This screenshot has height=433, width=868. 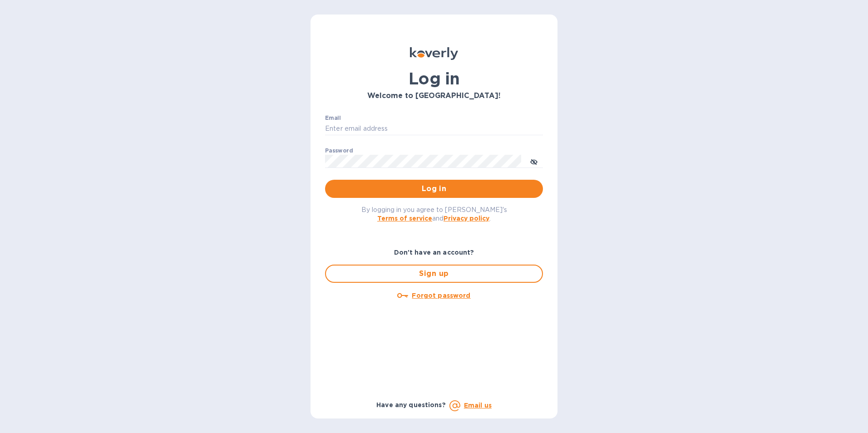 I want to click on button: toggle password visibility, so click(x=534, y=161).